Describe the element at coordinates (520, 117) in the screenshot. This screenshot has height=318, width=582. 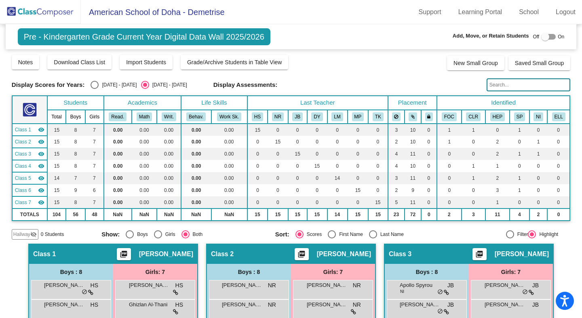
I see `button: SP` at that location.